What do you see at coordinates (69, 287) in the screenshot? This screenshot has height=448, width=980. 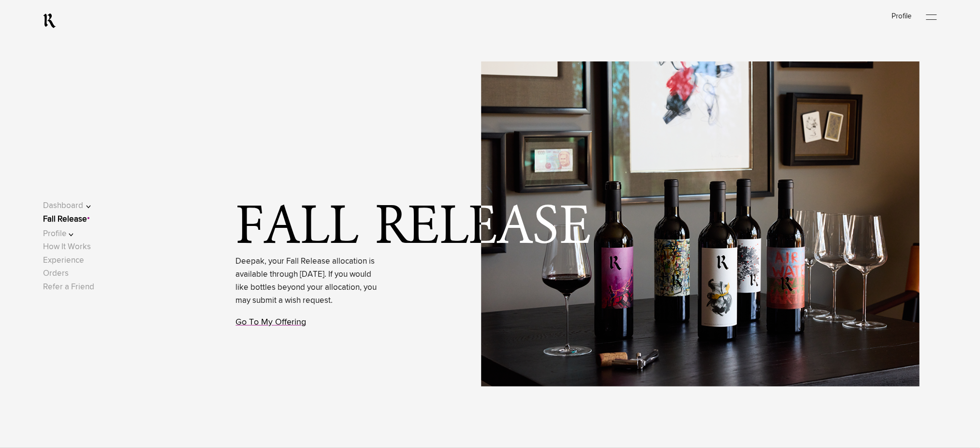 I see `a: Refer a Friend` at bounding box center [69, 287].